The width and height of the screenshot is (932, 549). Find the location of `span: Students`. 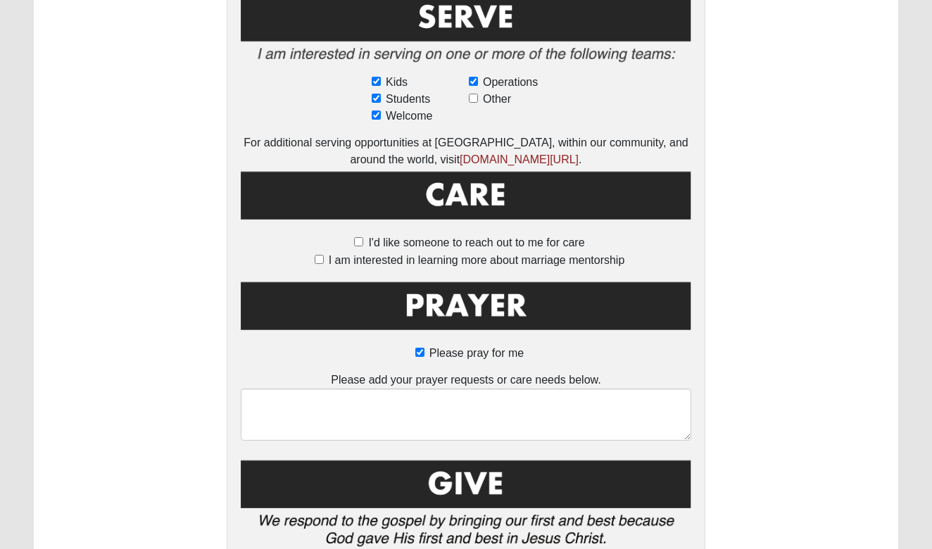

span: Students is located at coordinates (407, 99).